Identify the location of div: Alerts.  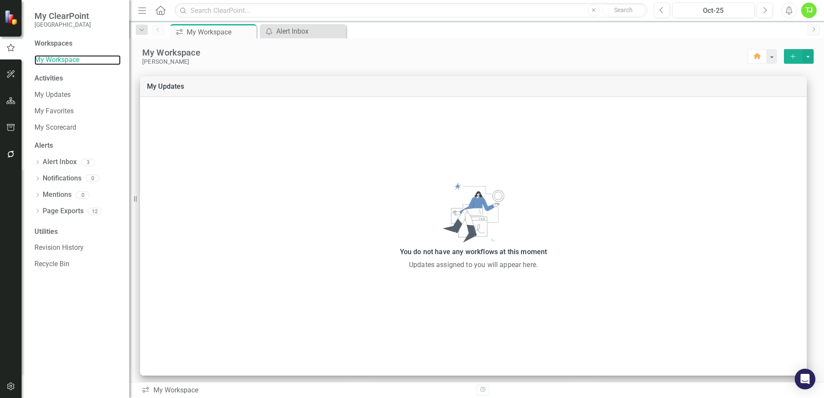
(78, 146).